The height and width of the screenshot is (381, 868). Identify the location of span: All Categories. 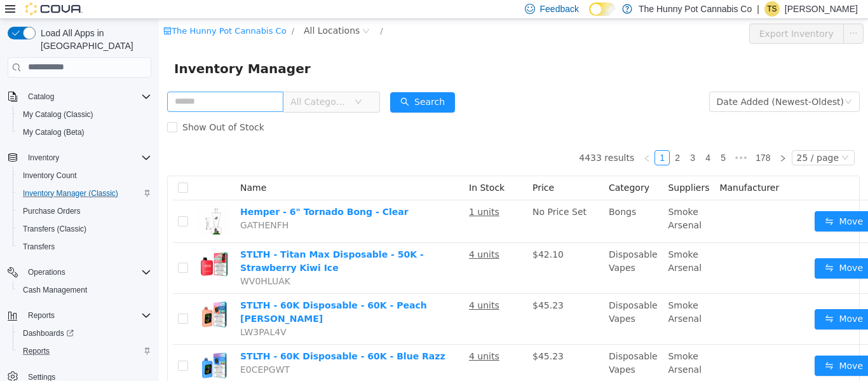
(160, 82).